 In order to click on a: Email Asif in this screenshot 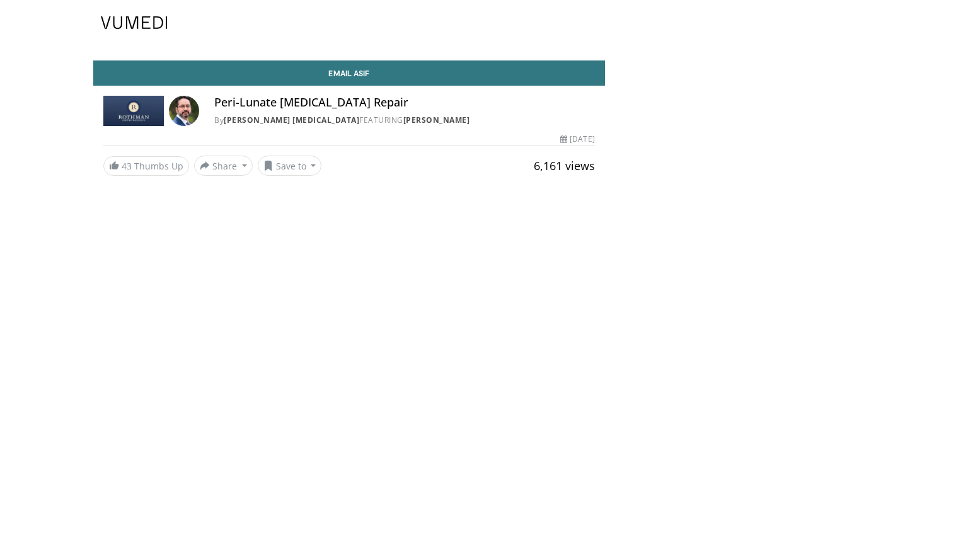, I will do `click(349, 73)`.